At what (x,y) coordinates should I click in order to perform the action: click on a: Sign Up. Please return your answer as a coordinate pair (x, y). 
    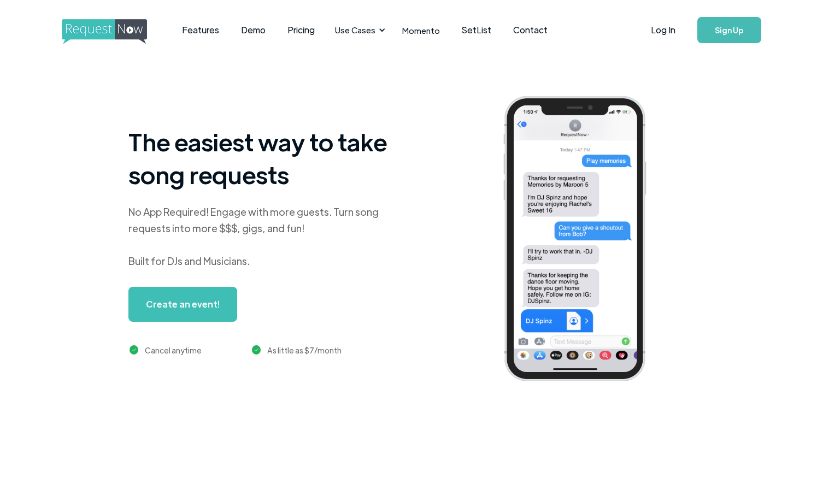
    Looking at the image, I should click on (729, 30).